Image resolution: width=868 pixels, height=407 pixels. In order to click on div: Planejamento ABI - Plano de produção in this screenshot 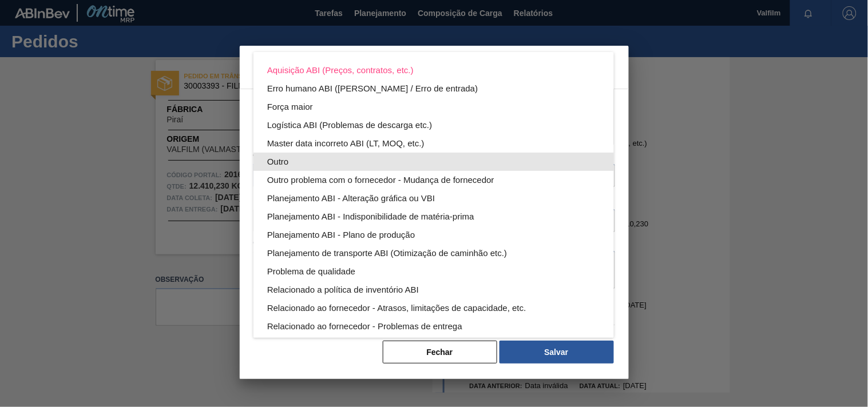, I will do `click(434, 235)`.